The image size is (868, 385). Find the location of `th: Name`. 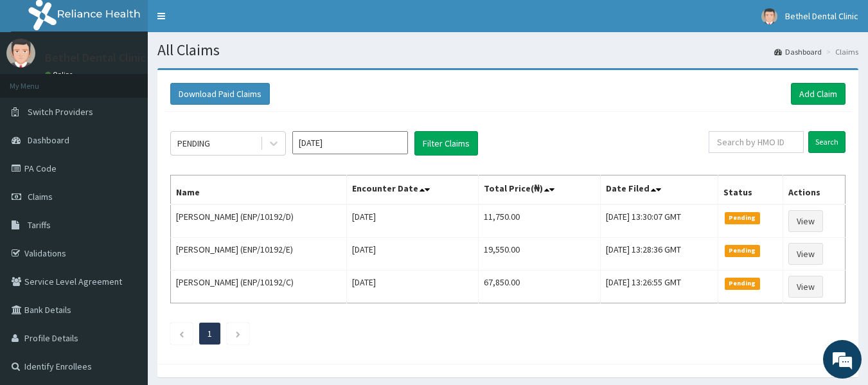

th: Name is located at coordinates (259, 190).